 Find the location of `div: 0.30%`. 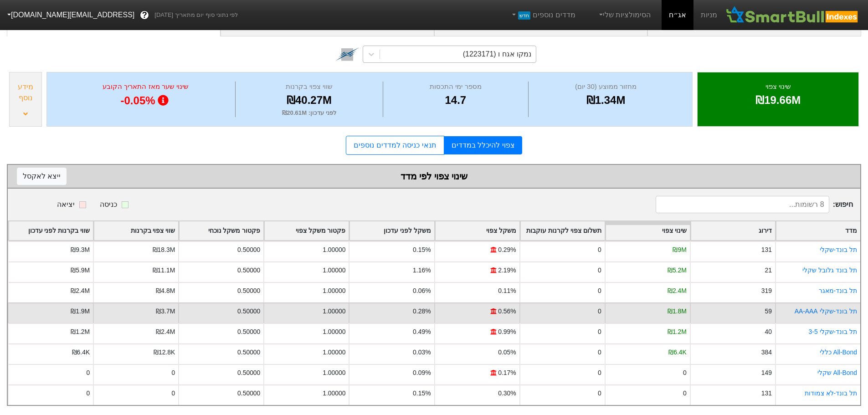

div: 0.30% is located at coordinates (507, 393).